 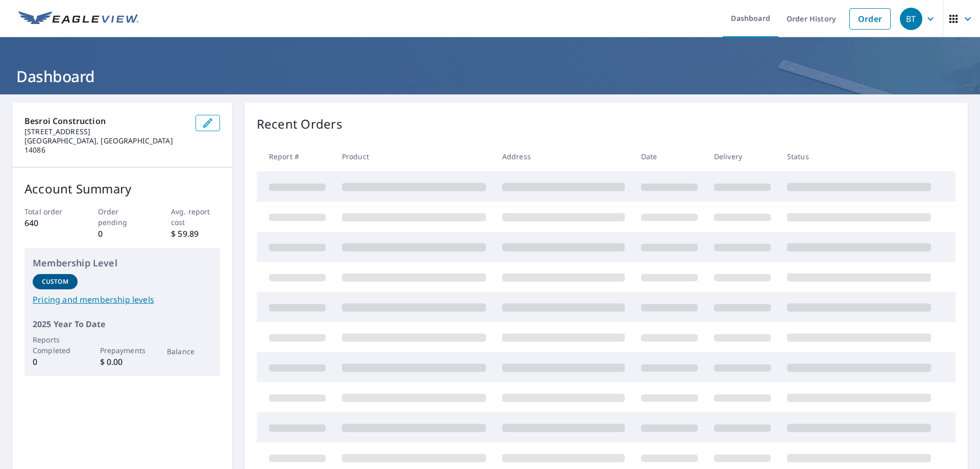 What do you see at coordinates (123, 216) in the screenshot?
I see `p: Order pending` at bounding box center [123, 216].